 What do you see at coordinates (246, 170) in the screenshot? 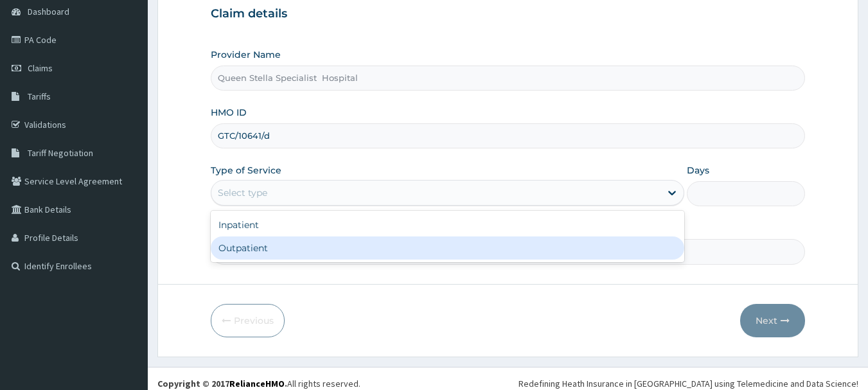
I see `label: Type of Service` at bounding box center [246, 170].